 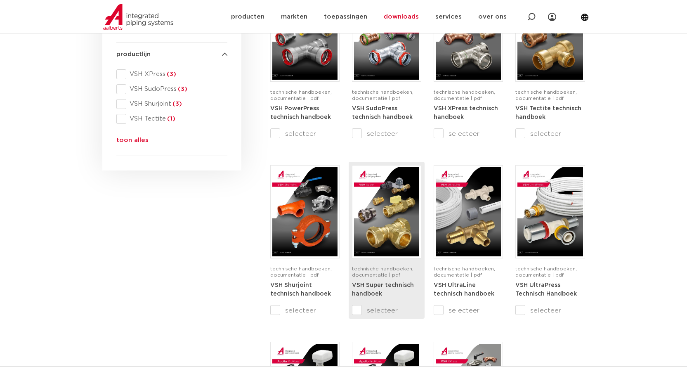 I want to click on strong: VSH Tectite technisch handboek, so click(x=548, y=113).